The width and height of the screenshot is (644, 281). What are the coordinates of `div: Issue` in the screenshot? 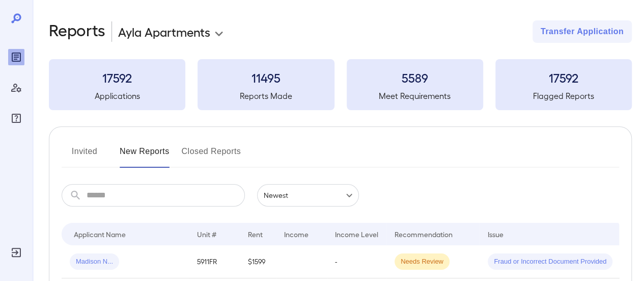 It's located at (496, 234).